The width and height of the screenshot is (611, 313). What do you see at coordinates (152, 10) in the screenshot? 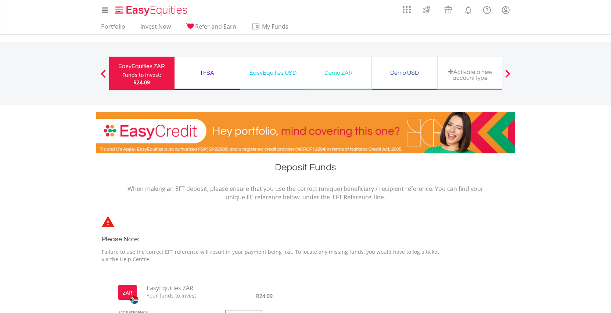
I see `img: EasyEquities_Logo.png` at bounding box center [152, 10].